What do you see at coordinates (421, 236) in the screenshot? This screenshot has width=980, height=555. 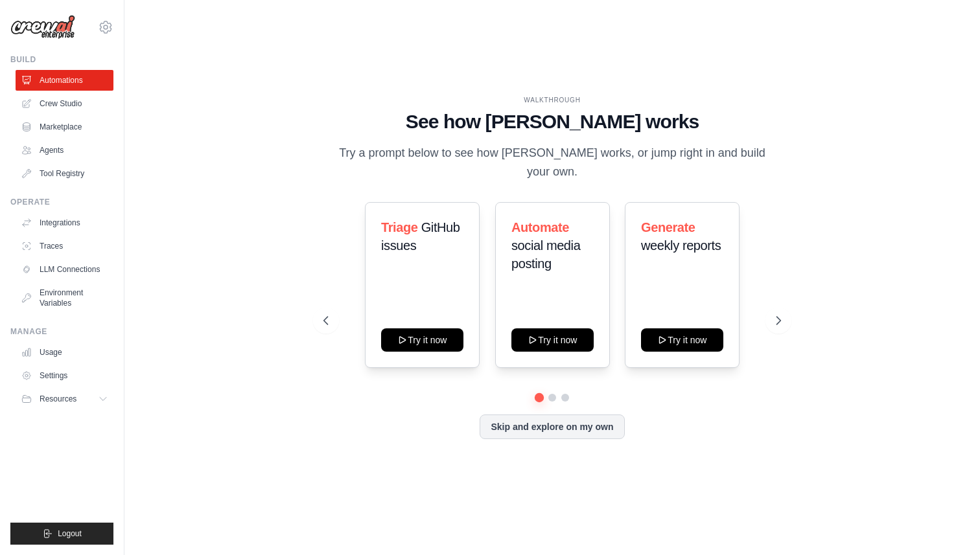 I see `span: GitHub issues` at bounding box center [421, 236].